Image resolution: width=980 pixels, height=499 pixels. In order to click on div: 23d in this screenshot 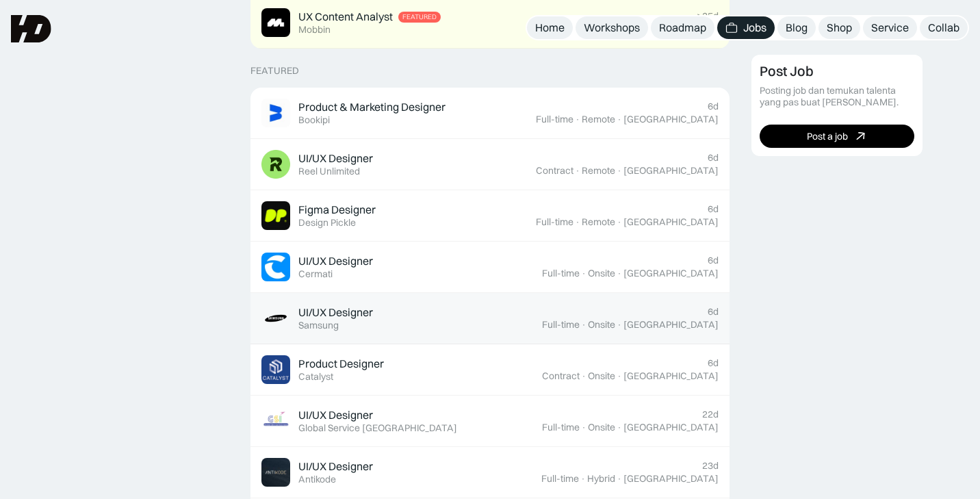, I will do `click(710, 466)`.